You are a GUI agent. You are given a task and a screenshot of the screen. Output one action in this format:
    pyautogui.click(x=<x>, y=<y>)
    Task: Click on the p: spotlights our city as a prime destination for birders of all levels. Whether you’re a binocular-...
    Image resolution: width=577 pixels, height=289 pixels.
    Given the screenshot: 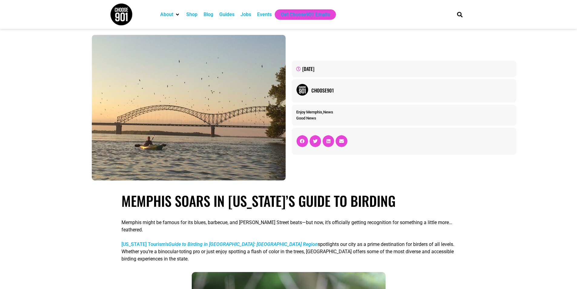 What is the action you would take?
    pyautogui.click(x=288, y=251)
    